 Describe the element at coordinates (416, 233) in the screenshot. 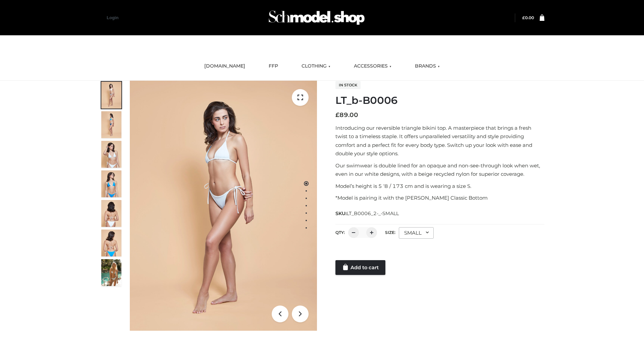

I see `div: SMALL` at that location.